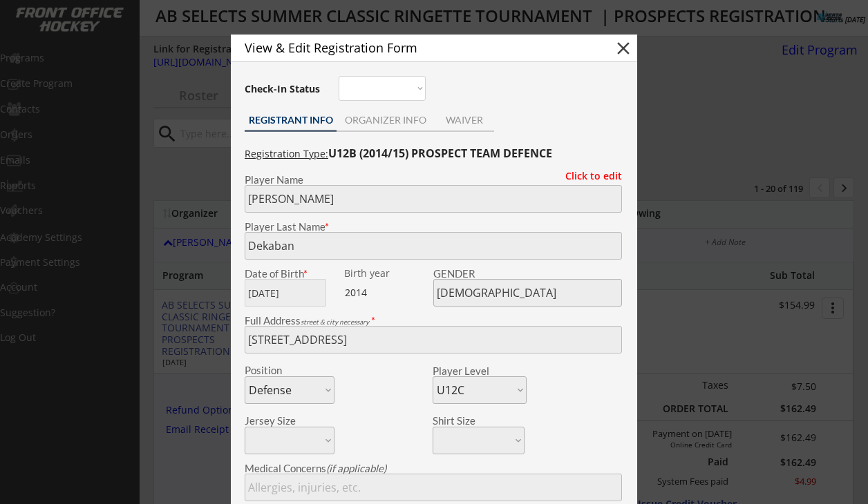  Describe the element at coordinates (468, 420) in the screenshot. I see `div: Shirt Size` at that location.